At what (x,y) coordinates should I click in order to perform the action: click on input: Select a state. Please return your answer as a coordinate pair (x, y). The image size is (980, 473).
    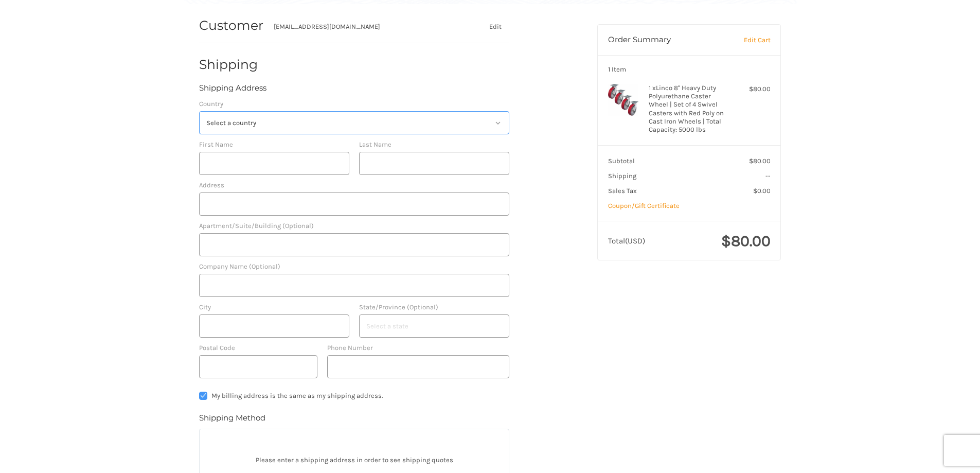
    Looking at the image, I should click on (434, 326).